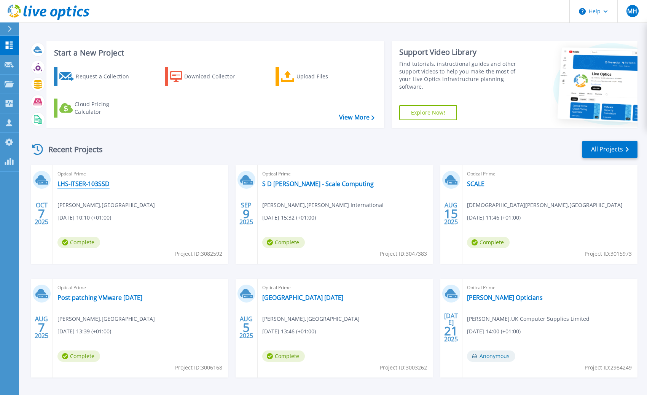 The width and height of the screenshot is (647, 395). Describe the element at coordinates (207, 77) in the screenshot. I see `a: Download Collector` at that location.